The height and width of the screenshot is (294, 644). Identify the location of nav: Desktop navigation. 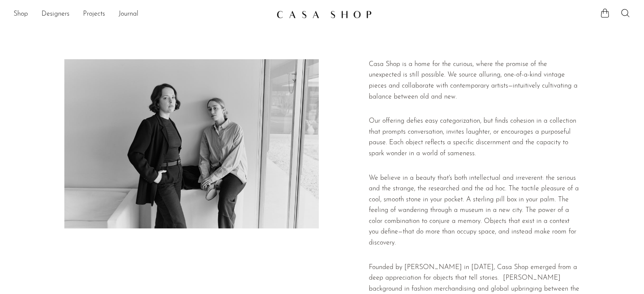
(141, 14).